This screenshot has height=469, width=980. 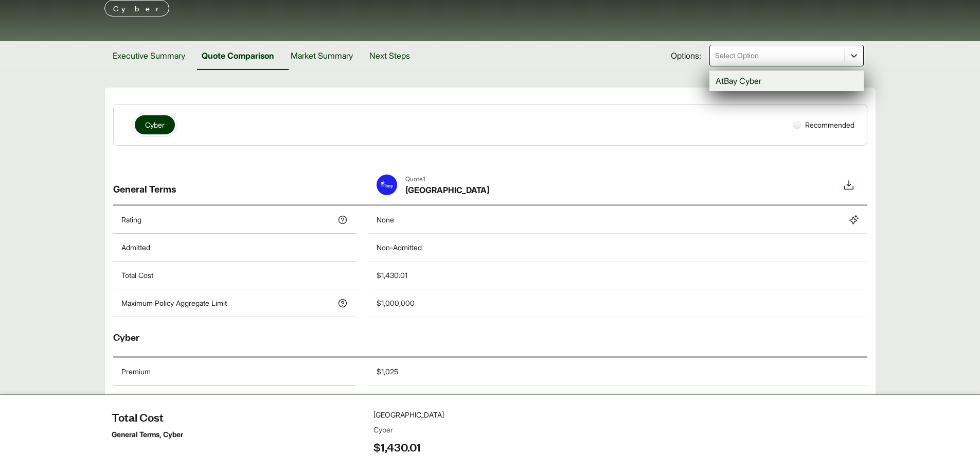 I want to click on span: Cyber, so click(x=155, y=125).